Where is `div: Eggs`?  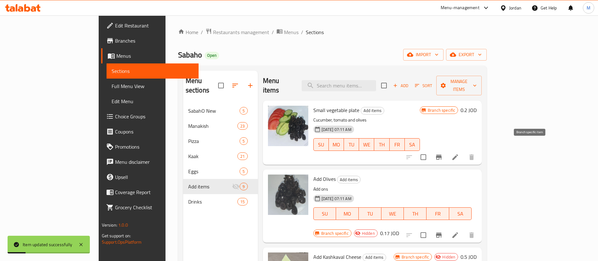
div: Eggs is located at coordinates (214, 171).